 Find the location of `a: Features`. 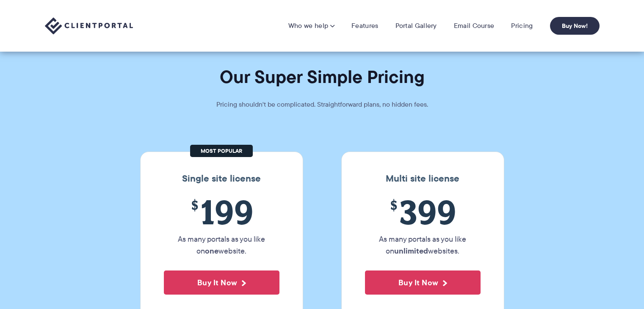

a: Features is located at coordinates (365, 26).